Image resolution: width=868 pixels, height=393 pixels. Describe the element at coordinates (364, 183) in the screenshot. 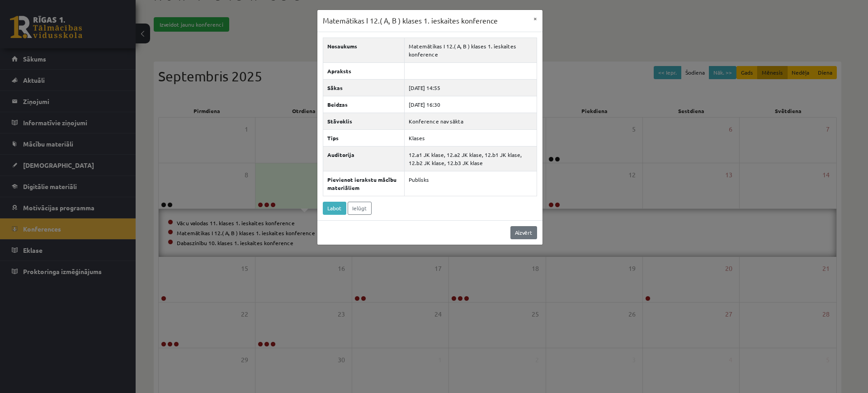

I see `th: Pievienot ierakstu mācību materiāliem` at that location.